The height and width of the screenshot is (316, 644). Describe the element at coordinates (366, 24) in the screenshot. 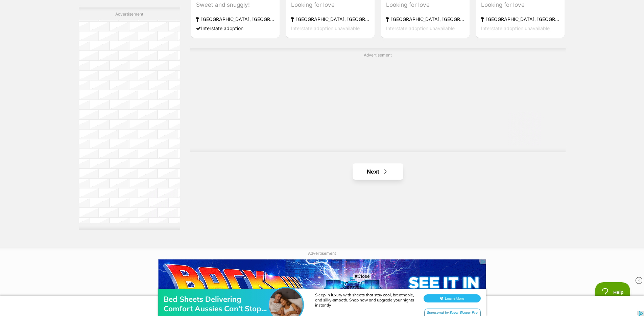

I see `div: Sleep in luxury with sheets that stay cool, breathable, and silky-smooth. Shop now and upgrade yo...` at that location.